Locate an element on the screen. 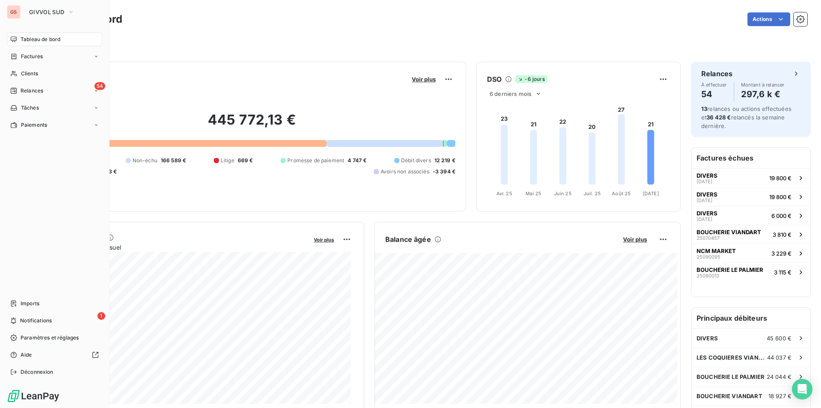 The width and height of the screenshot is (821, 408). span: -6 jours is located at coordinates (531, 79).